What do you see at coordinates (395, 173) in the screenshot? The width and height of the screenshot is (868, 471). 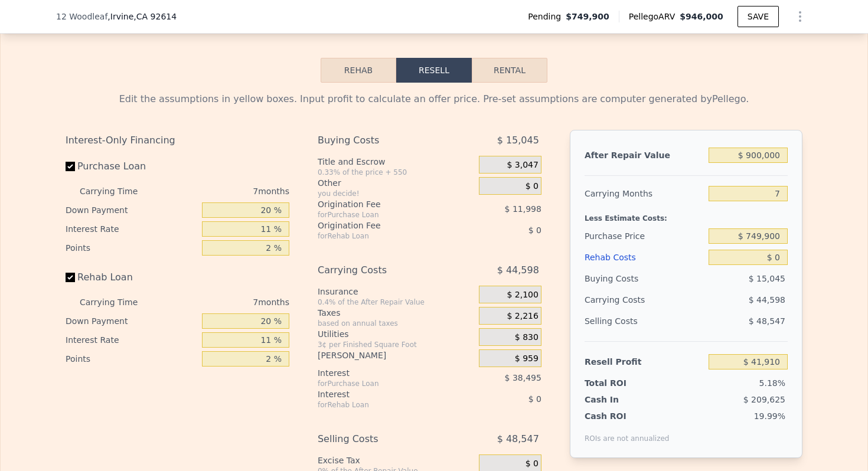 I see `div: 0.33% of the price + 550` at bounding box center [395, 173].